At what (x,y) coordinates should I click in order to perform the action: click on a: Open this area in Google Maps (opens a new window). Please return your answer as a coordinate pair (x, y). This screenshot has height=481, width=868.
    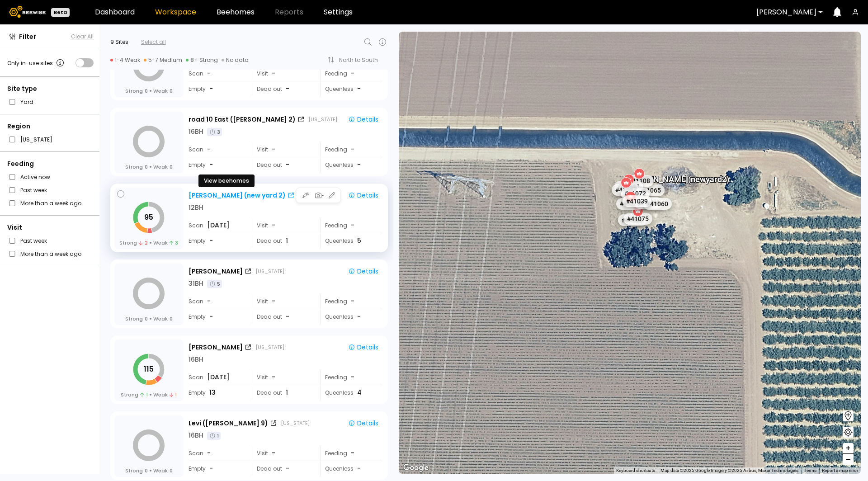
    Looking at the image, I should click on (416, 468).